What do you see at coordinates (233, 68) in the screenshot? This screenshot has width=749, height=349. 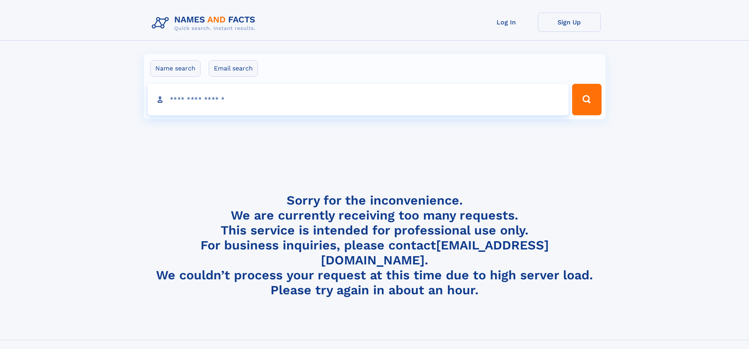 I see `label: Email search` at bounding box center [233, 68].